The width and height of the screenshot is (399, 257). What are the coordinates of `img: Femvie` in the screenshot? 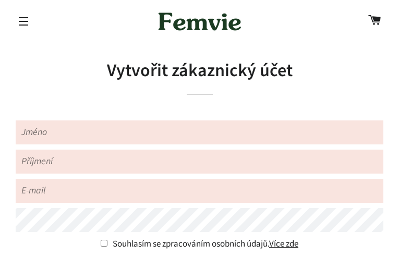 It's located at (200, 21).